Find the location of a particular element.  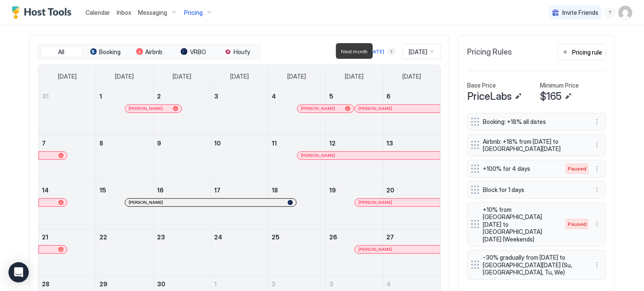

td: September 27, 2025 is located at coordinates (412, 252).